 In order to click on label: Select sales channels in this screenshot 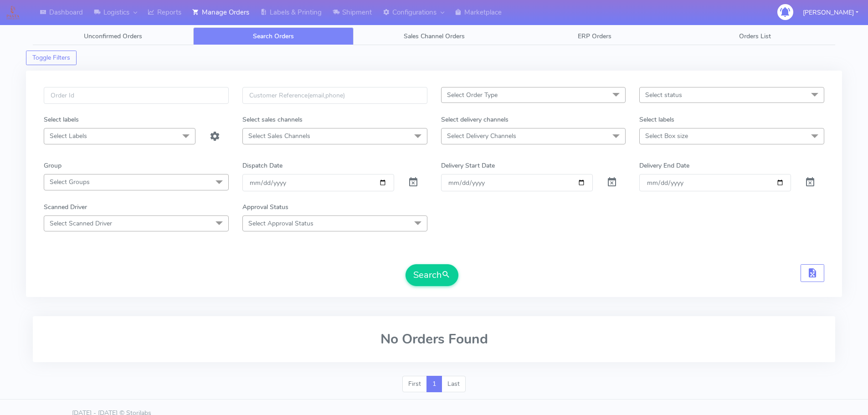, I will do `click(272, 120)`.